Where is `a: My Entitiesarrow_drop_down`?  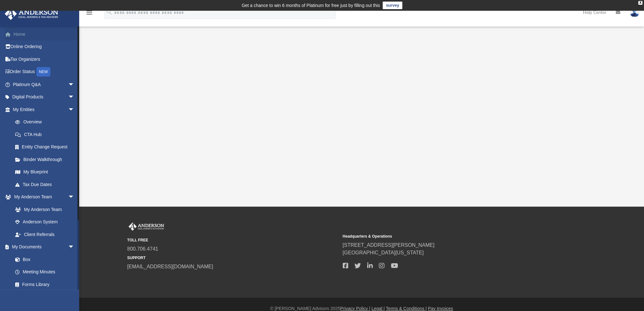 a: My Entitiesarrow_drop_down is located at coordinates (44, 109).